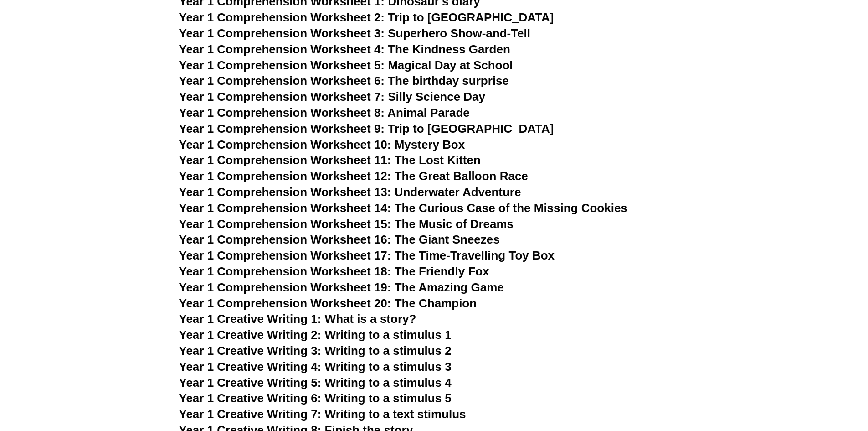  Describe the element at coordinates (346, 66) in the screenshot. I see `span: Year 1 Comprehension Worksheet 5: Magical Day at School` at that location.